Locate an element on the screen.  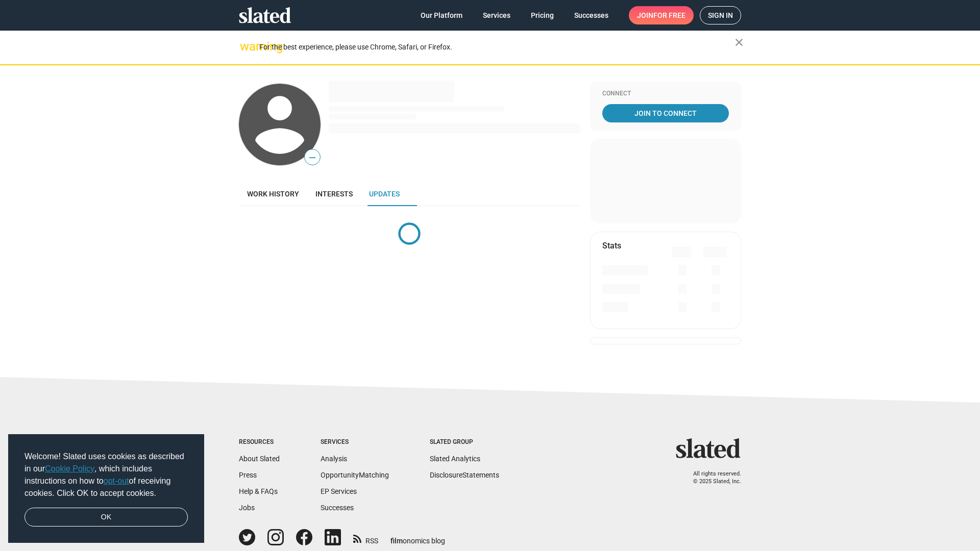
a: Analysis is located at coordinates (334, 459).